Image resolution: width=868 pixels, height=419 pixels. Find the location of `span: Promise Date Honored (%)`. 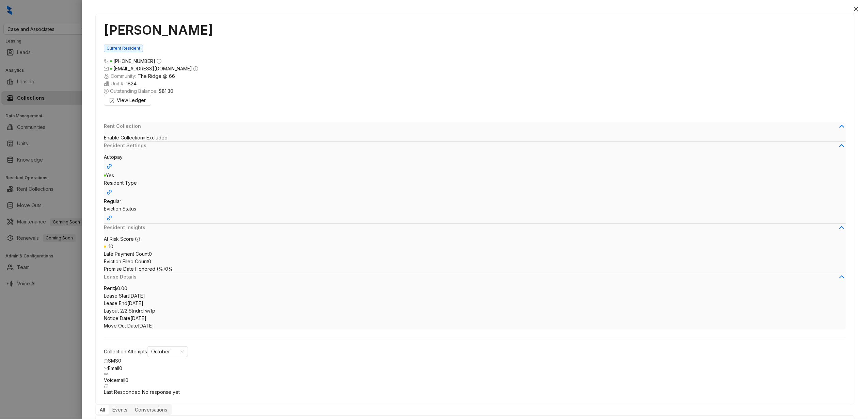

span: Promise Date Honored (%) is located at coordinates (135, 269).